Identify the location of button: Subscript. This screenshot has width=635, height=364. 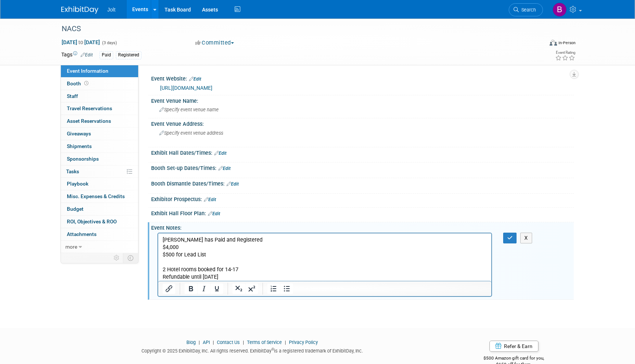
(239, 289).